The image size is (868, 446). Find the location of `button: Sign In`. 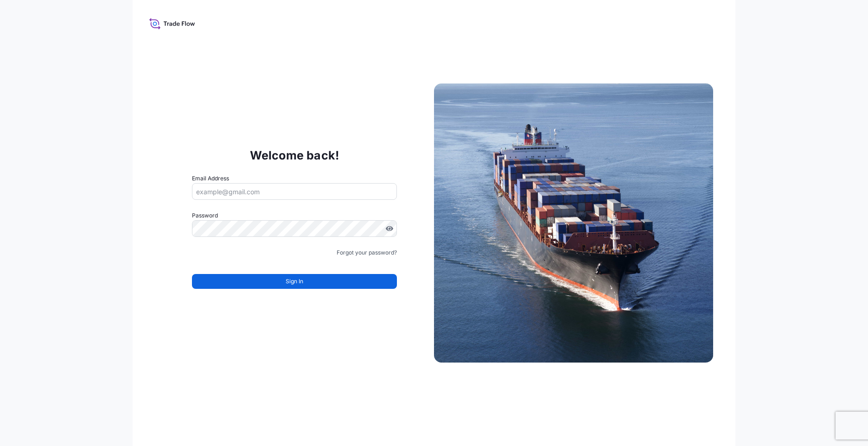

button: Sign In is located at coordinates (294, 282).